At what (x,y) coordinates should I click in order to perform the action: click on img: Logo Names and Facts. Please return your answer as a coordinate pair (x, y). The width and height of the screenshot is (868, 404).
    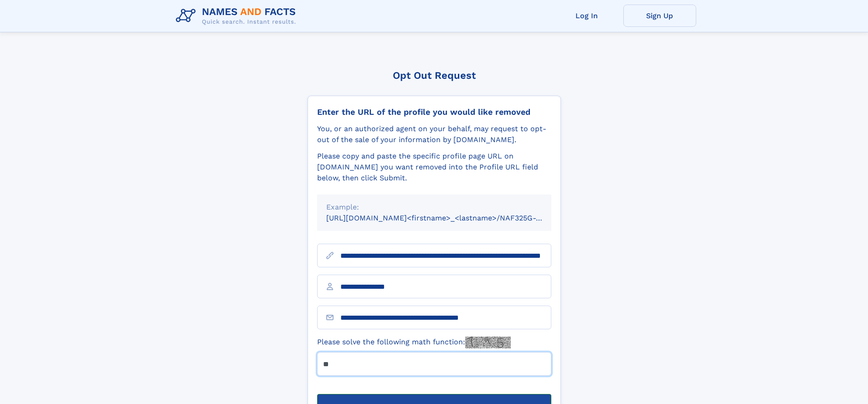
    Looking at the image, I should click on (238, 16).